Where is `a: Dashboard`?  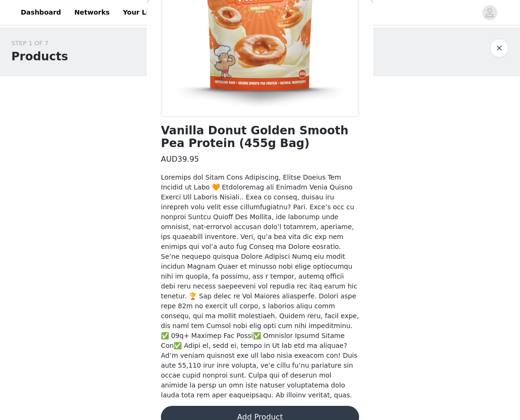 a: Dashboard is located at coordinates (41, 13).